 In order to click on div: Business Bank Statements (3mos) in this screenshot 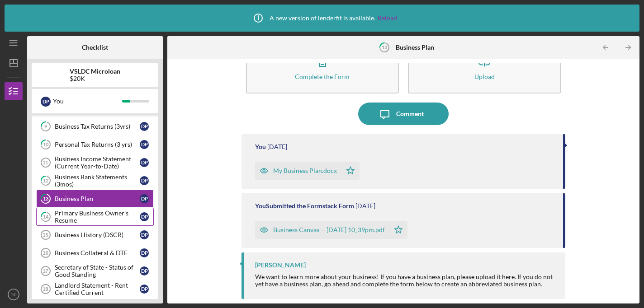, I will do `click(97, 180)`.